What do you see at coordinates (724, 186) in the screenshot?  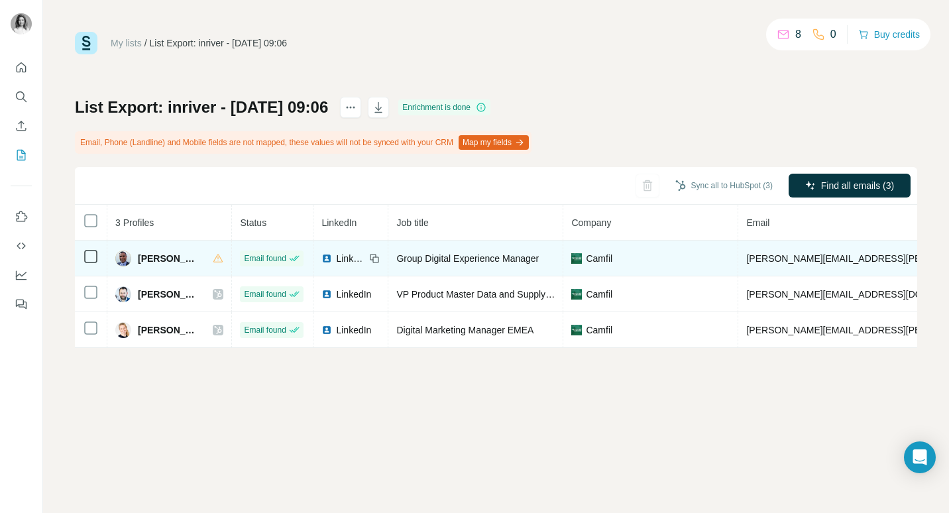 I see `button: Sync all to HubSpot (3)` at bounding box center [724, 186].